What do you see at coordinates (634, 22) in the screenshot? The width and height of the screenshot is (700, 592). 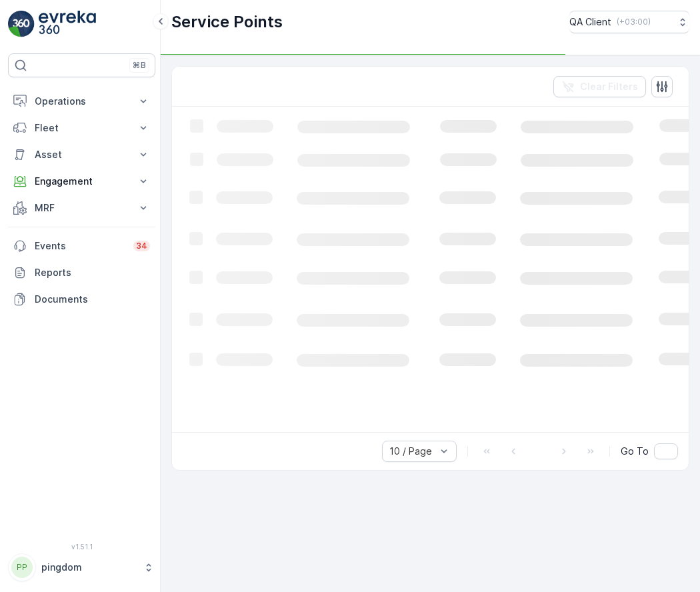 I see `p: ( +03:00 )` at bounding box center [634, 22].